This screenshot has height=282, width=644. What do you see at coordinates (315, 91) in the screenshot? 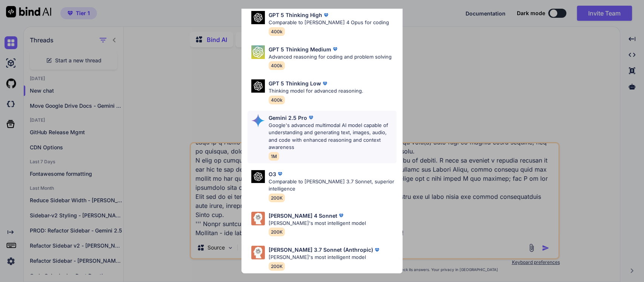
I see `p: Thinking model for advanced reasoning.` at bounding box center [315, 91].